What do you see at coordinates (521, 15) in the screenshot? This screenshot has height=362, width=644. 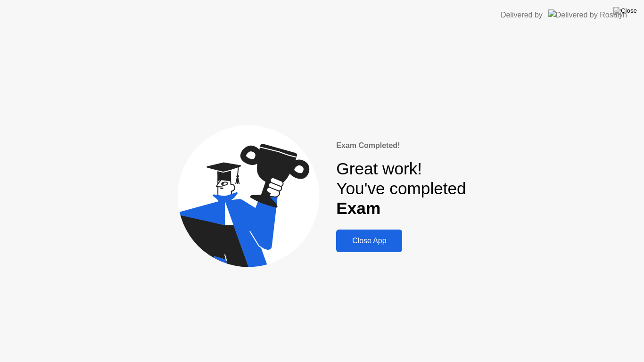 I see `div: Delivered by` at bounding box center [521, 15].